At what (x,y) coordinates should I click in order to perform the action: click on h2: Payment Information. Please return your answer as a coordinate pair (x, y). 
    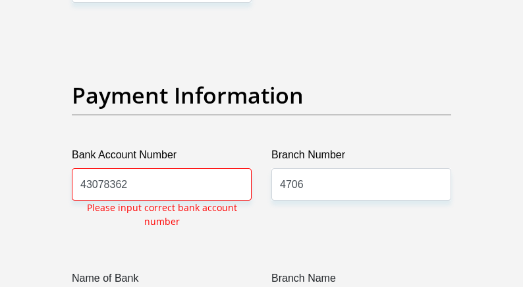
    Looking at the image, I should click on (262, 95).